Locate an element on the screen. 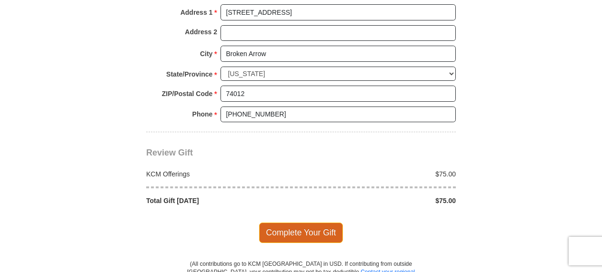 The height and width of the screenshot is (272, 602). span: Complete Your Gift is located at coordinates (301, 233).